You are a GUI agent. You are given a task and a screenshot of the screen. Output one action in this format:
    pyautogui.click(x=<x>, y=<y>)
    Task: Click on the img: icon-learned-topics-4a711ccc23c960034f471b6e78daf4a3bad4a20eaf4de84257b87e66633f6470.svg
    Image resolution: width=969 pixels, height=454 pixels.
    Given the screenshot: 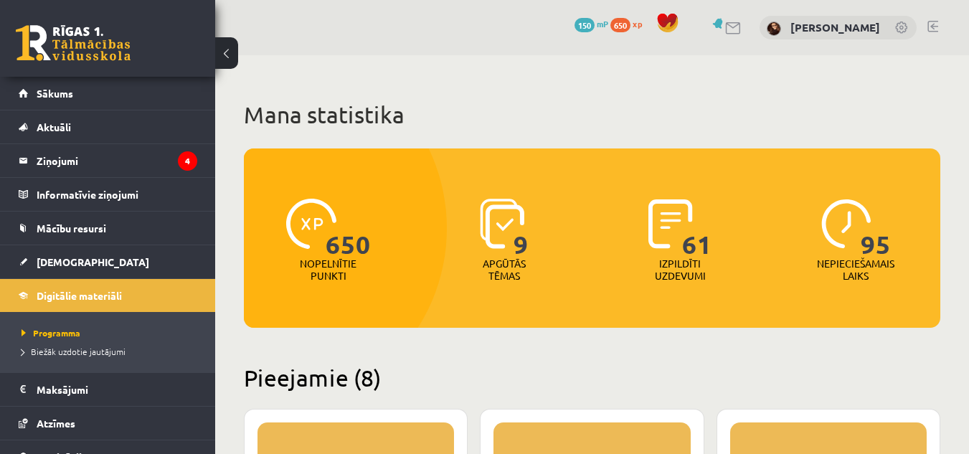 What is the action you would take?
    pyautogui.click(x=502, y=224)
    